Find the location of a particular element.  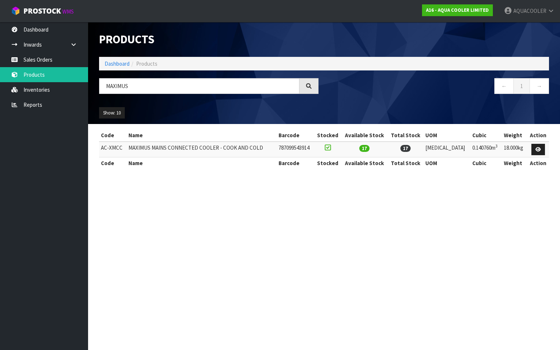

strong: A16 - AQUA COOLER LIMITED is located at coordinates (457, 10).